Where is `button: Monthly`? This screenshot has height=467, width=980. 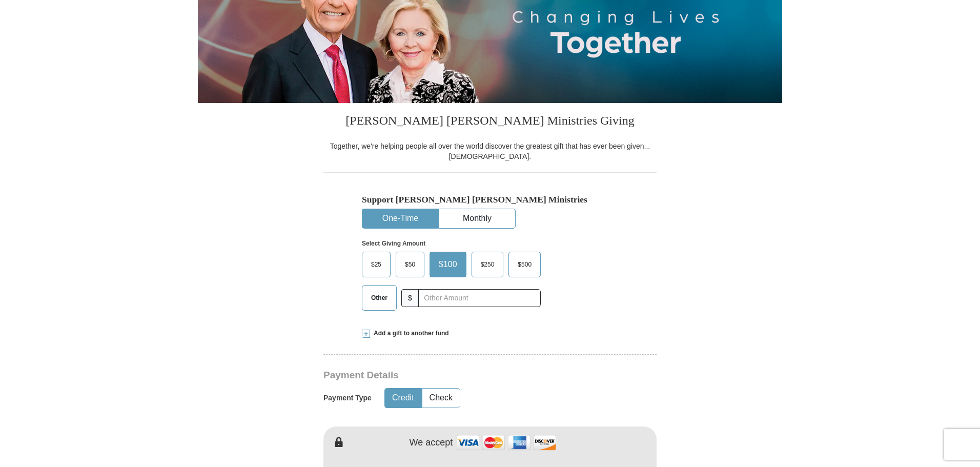 button: Monthly is located at coordinates (477, 218).